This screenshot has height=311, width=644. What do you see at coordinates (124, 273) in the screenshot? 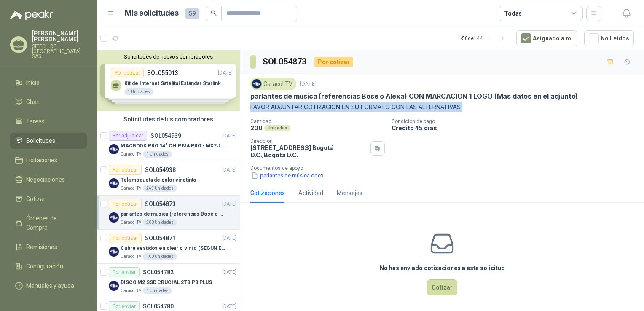
I see `div: Por enviar` at bounding box center [124, 273].